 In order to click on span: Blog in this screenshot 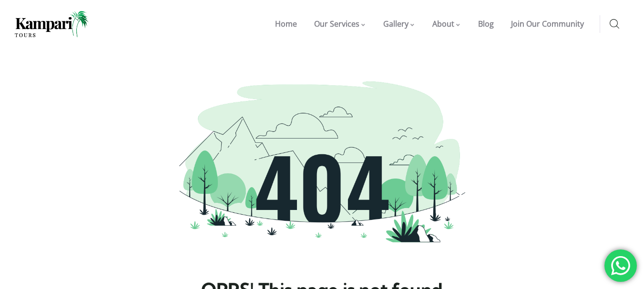, I will do `click(486, 24)`.